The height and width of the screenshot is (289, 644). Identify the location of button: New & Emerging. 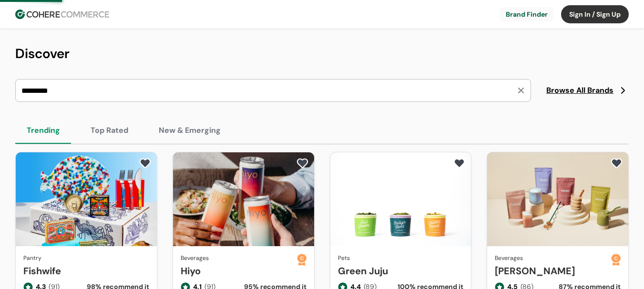
(189, 130).